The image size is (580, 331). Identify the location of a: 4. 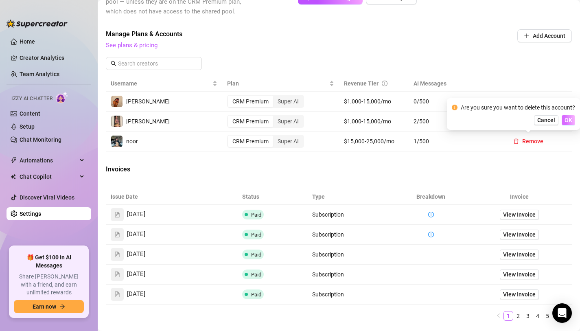
(537, 316).